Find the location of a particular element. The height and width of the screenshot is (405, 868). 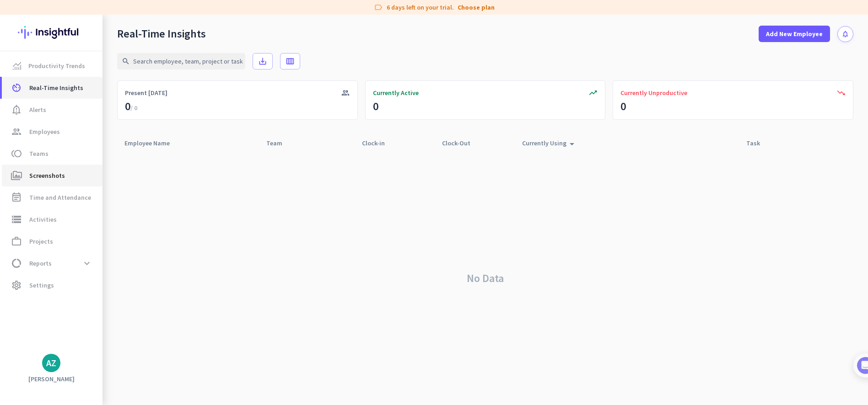

span: Add New Employee is located at coordinates (794, 34).